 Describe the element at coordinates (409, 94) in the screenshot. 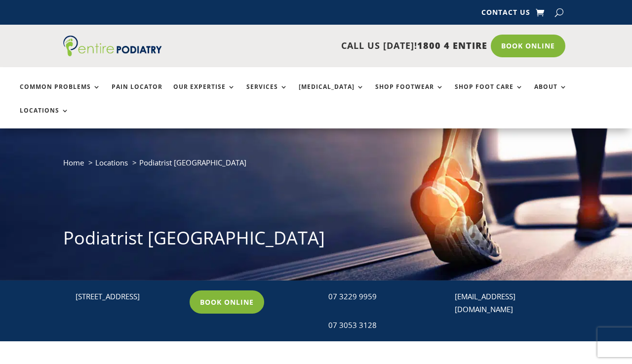

I see `a: Shop Footwear` at that location.